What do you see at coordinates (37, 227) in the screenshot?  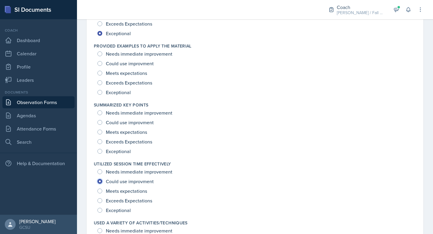 I see `div: GCSU` at bounding box center [37, 227].